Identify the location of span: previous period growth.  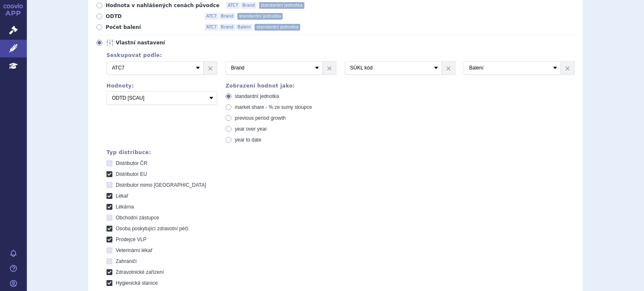
(260, 118).